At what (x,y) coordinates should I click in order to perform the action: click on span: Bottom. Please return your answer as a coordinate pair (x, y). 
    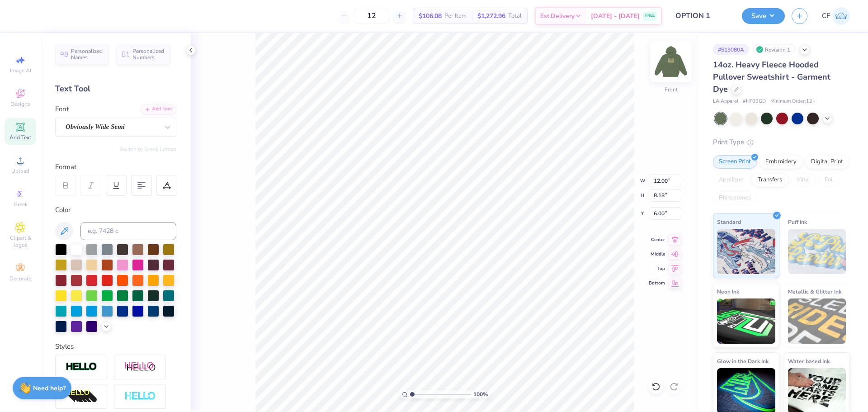
    Looking at the image, I should click on (657, 283).